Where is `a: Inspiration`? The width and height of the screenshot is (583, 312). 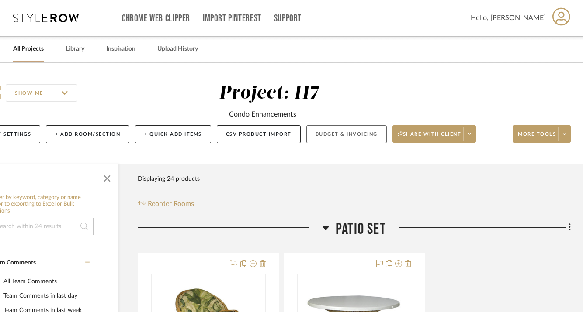 a: Inspiration is located at coordinates (121, 49).